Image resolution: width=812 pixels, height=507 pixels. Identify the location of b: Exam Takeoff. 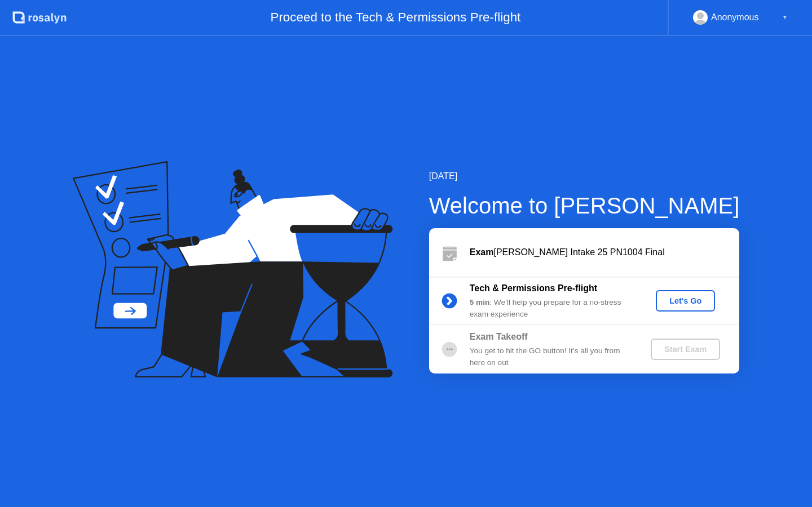
(498, 336).